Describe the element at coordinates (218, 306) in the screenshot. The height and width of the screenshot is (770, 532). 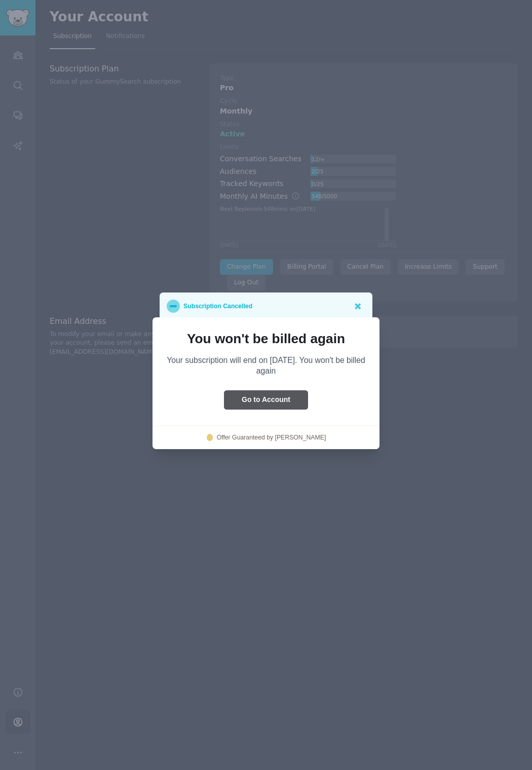
I see `p: Subscription Cancelled` at that location.